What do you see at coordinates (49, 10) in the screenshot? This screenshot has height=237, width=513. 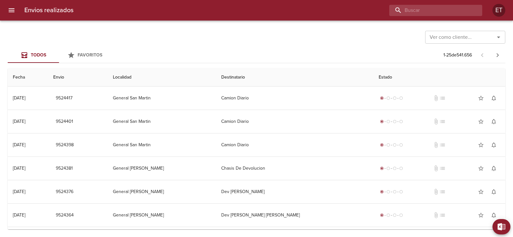 I see `h6: Envios realizados` at bounding box center [49, 10].